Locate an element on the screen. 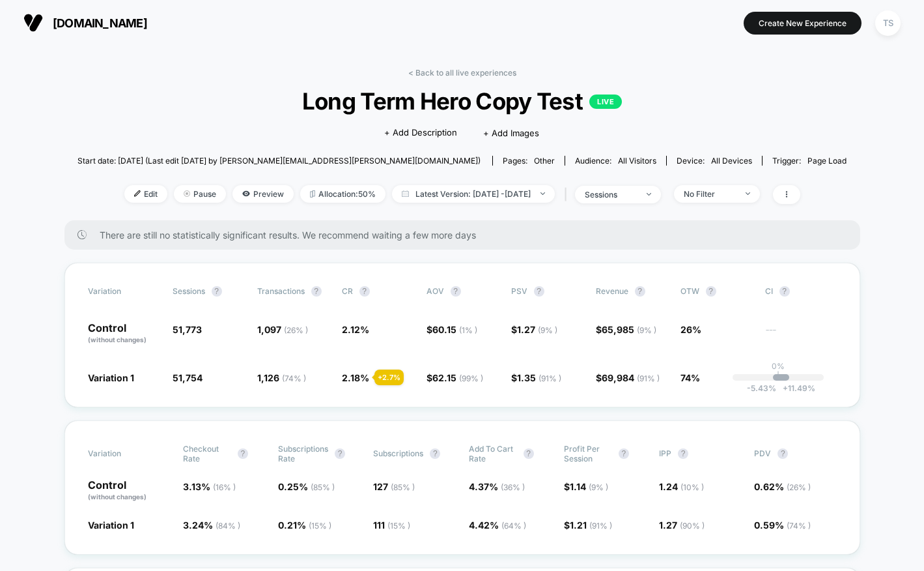  span: Page Load is located at coordinates (827, 161).